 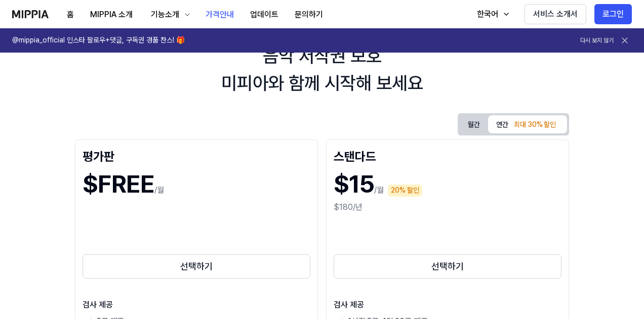 What do you see at coordinates (220, 14) in the screenshot?
I see `a: 가격안내` at bounding box center [220, 14].